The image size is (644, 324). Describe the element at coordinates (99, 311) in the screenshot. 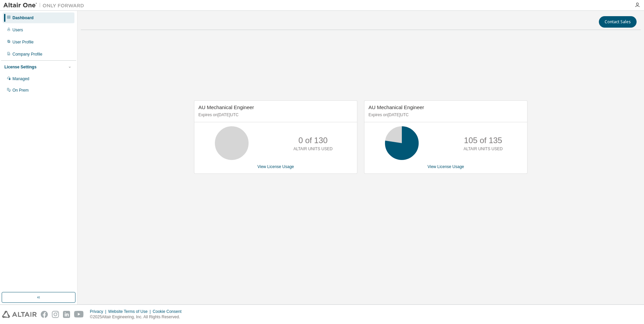

I see `div: Privacy` at that location.